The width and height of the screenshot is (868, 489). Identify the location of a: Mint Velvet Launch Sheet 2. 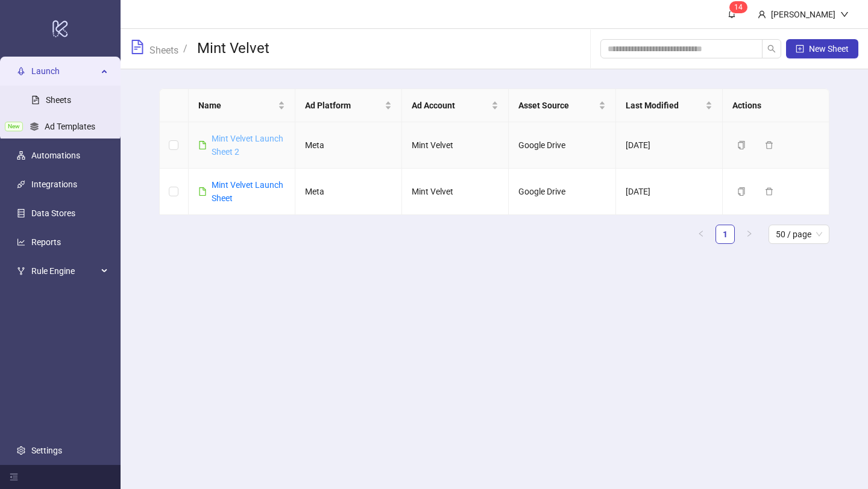
(247, 145).